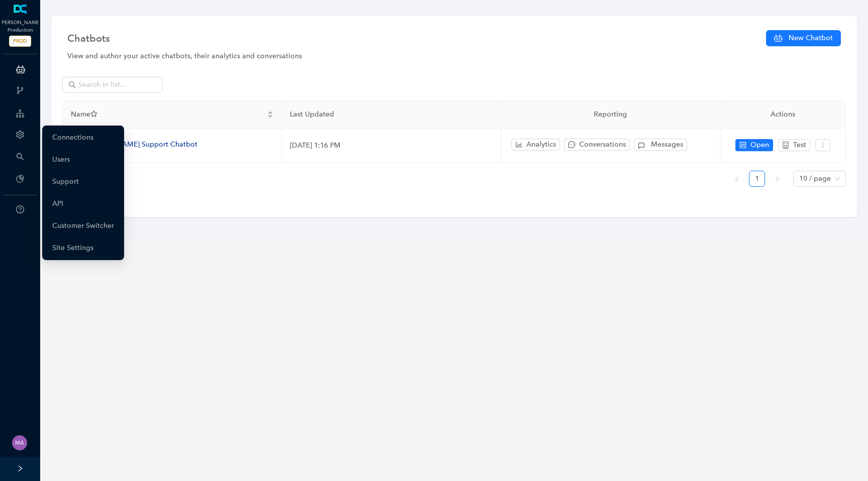 This screenshot has height=481, width=868. What do you see at coordinates (73, 138) in the screenshot?
I see `a: Connections` at bounding box center [73, 138].